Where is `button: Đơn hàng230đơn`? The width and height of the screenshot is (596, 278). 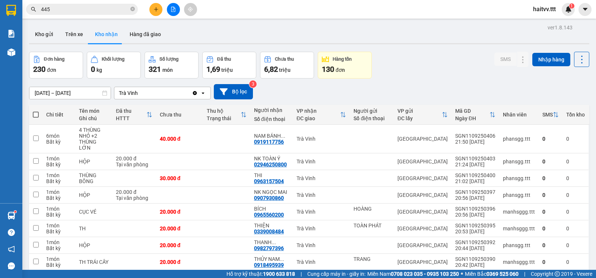
button: Đơn hàng230đơn is located at coordinates (56, 65).